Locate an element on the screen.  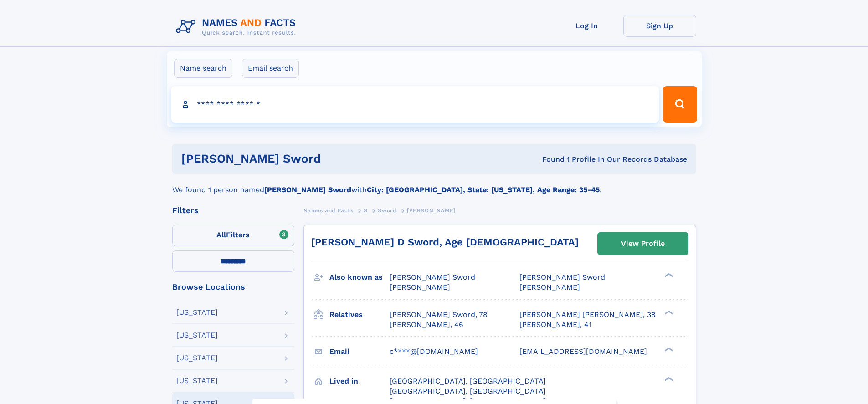
h3: Also known as is located at coordinates (360, 277).